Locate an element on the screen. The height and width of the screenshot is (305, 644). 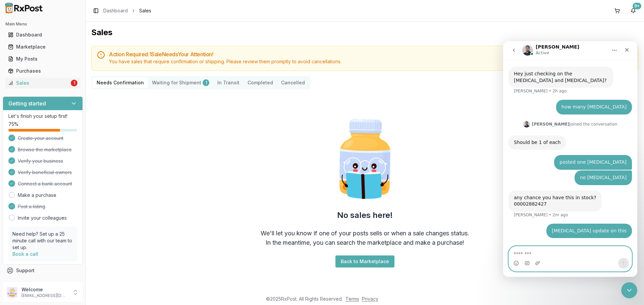
p: Need help? Set up a 25 minute call with our team to set up. is located at coordinates (42, 241).